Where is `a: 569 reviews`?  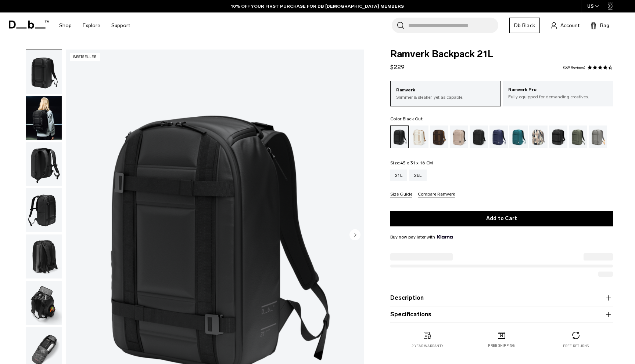
a: 569 reviews is located at coordinates (574, 68).